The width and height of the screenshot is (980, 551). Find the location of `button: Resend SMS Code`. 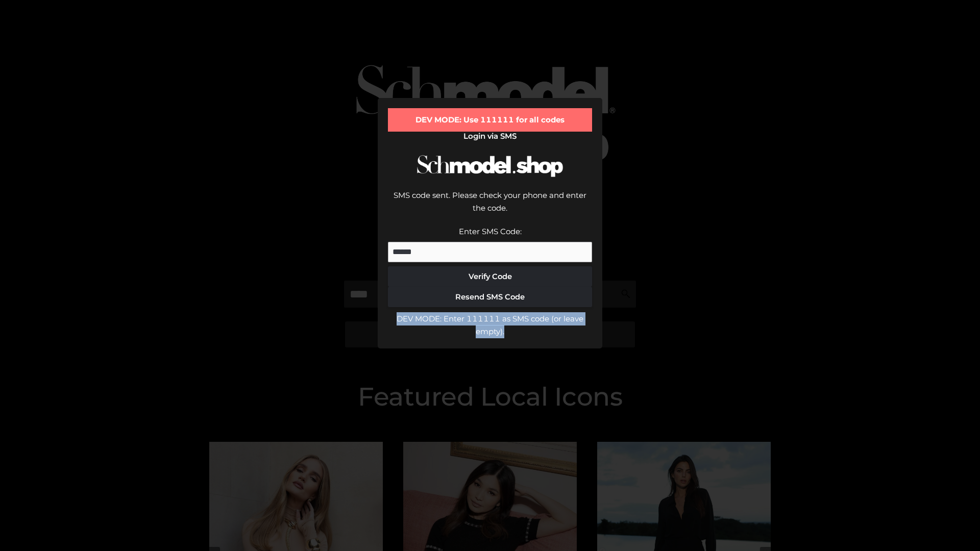

button: Resend SMS Code is located at coordinates (490, 297).